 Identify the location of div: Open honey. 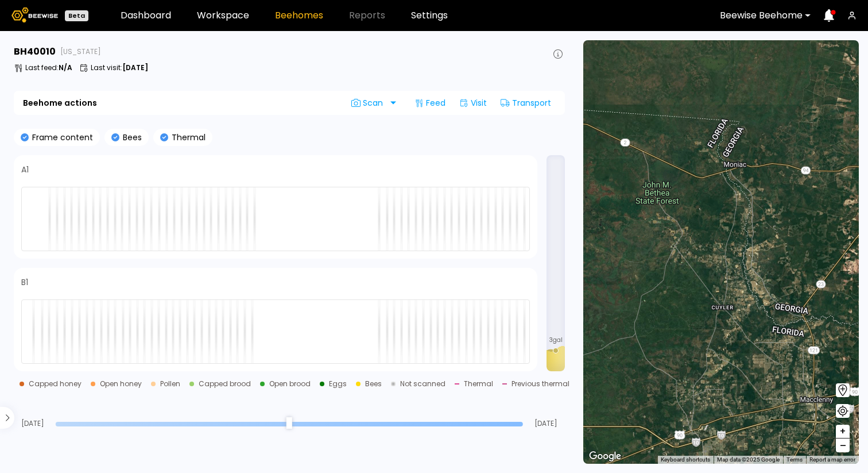
(121, 384).